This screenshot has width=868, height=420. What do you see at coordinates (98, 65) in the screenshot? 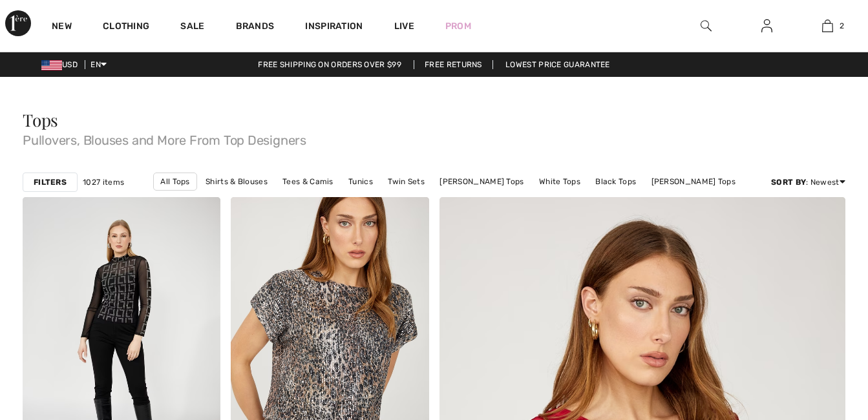
I see `span: EN` at bounding box center [98, 65].